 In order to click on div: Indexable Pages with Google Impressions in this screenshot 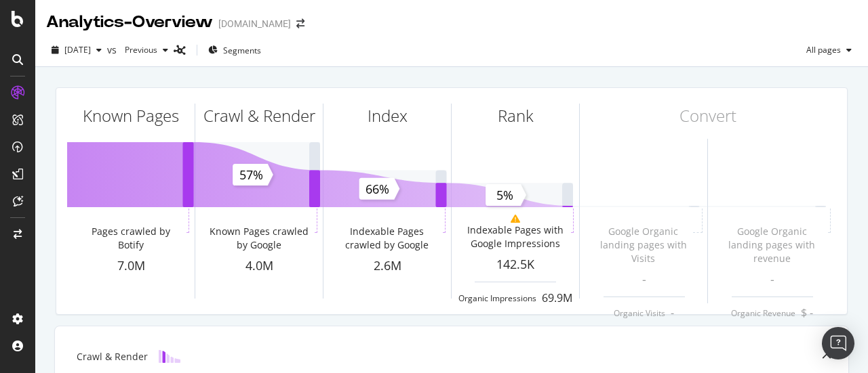, I will do `click(515, 237)`.